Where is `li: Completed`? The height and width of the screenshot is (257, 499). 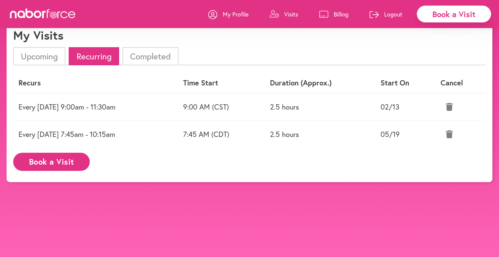 li: Completed is located at coordinates (150, 56).